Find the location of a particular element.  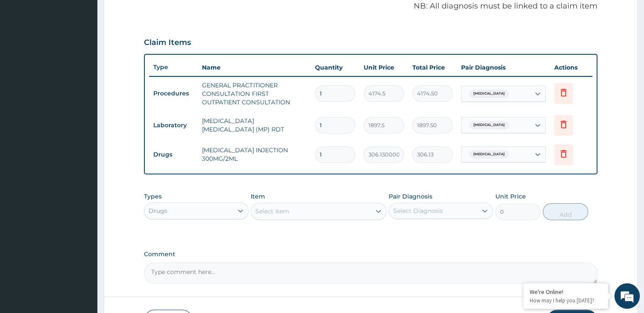

td: Laboratory is located at coordinates (173, 125).